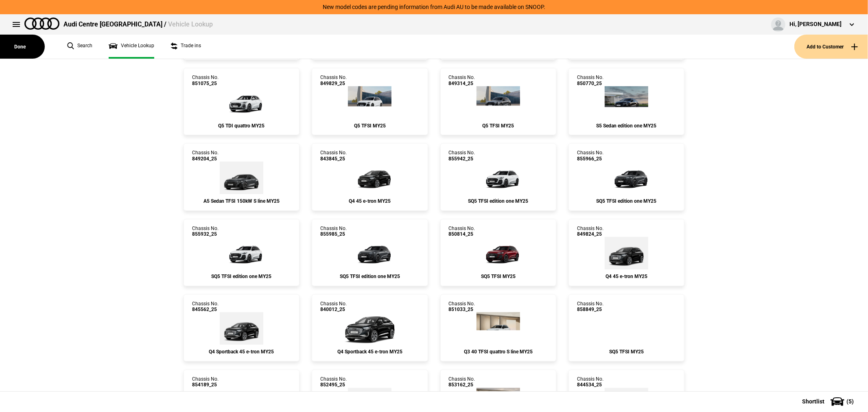 This screenshot has width=868, height=412. Describe the element at coordinates (370, 103) in the screenshot. I see `img: Audi_GUBAZG_25_FW_2Y2Y_PAH_WA7_6FJ_F80_H65_(Nadin:_6FJ_C56_F80_H65_PAH_S9S_WA7)_ext.png` at that location.